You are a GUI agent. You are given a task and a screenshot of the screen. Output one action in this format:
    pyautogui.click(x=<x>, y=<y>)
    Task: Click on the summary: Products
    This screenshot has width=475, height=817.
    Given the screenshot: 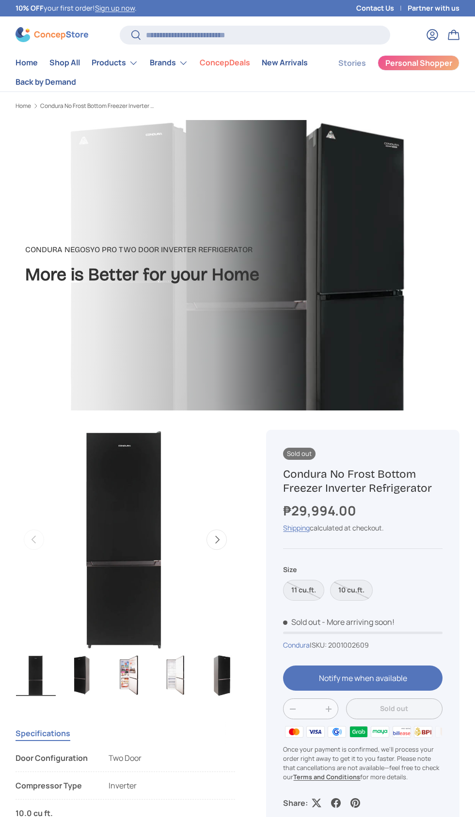 What is the action you would take?
    pyautogui.click(x=115, y=63)
    